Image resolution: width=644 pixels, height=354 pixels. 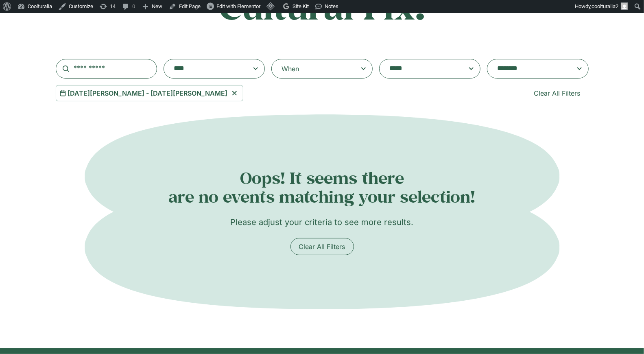 I want to click on div: When, so click(x=290, y=68).